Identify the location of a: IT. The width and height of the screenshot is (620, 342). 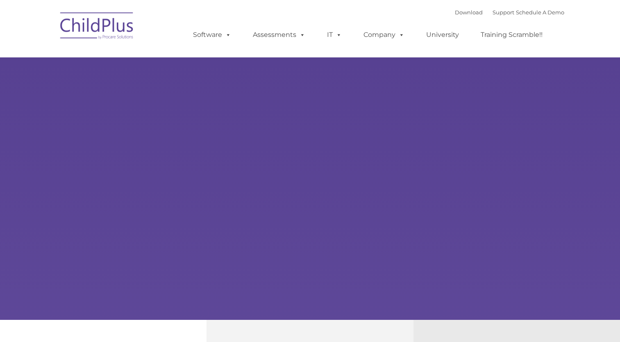
(335, 35).